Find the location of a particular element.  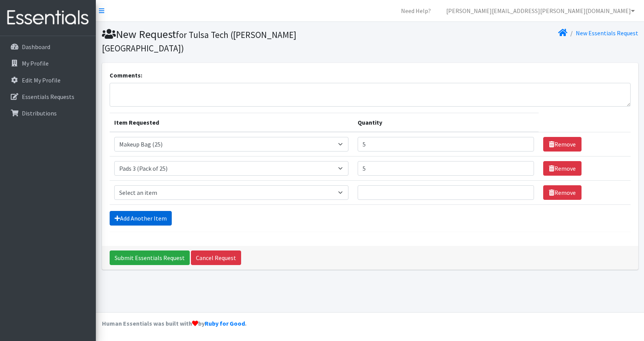

label: Comments: is located at coordinates (126, 75).